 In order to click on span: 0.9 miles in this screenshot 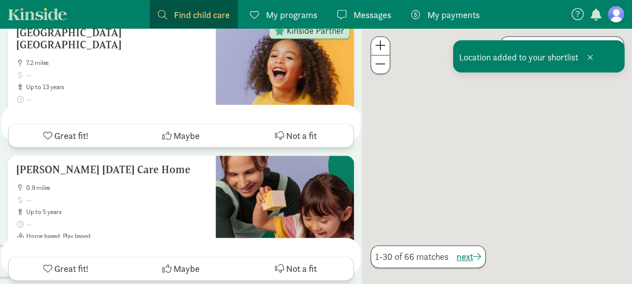, I will do `click(117, 188)`.